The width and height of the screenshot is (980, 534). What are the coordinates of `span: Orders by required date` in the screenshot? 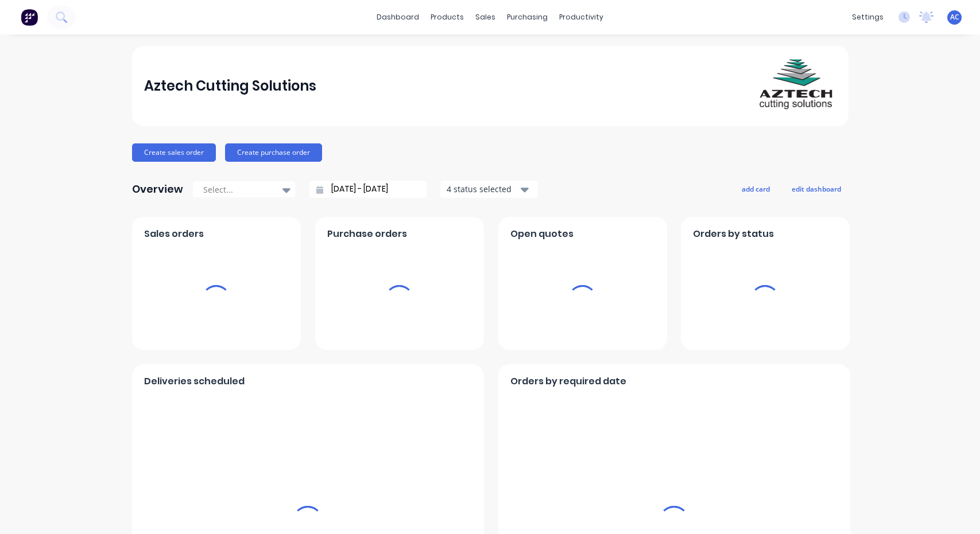 It's located at (568, 381).